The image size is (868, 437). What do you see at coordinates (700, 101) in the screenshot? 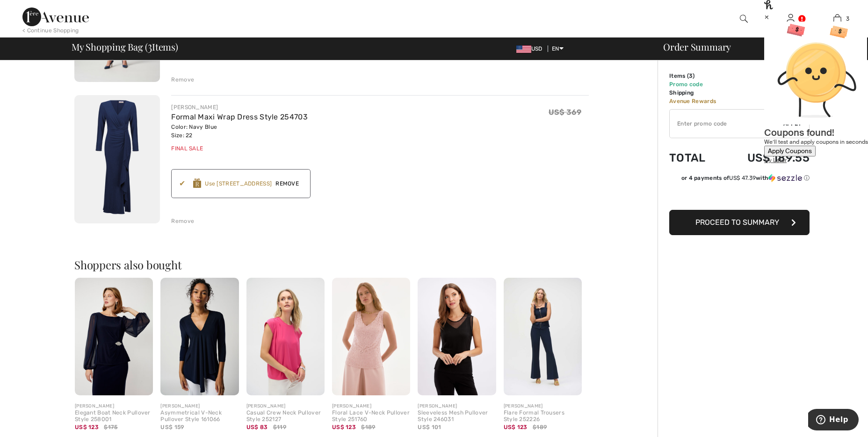
I see `td: Avenue Rewards` at bounding box center [700, 101].